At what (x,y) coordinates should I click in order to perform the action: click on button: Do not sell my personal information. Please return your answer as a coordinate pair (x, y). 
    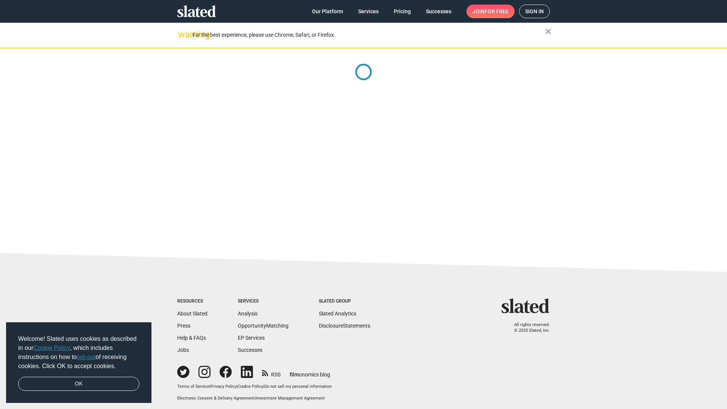
    Looking at the image, I should click on (298, 387).